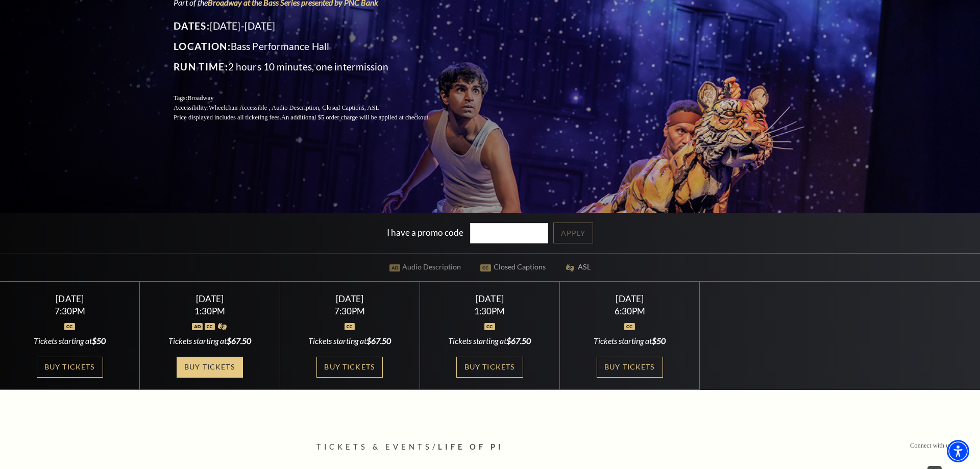 The image size is (980, 469). What do you see at coordinates (958, 451) in the screenshot?
I see `div: Accessibility Menu` at bounding box center [958, 451].